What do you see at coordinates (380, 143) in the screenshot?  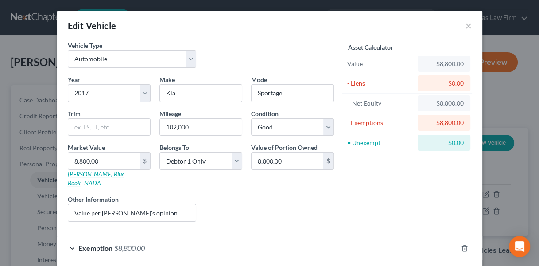 I see `div: = Unexempt` at bounding box center [380, 143].